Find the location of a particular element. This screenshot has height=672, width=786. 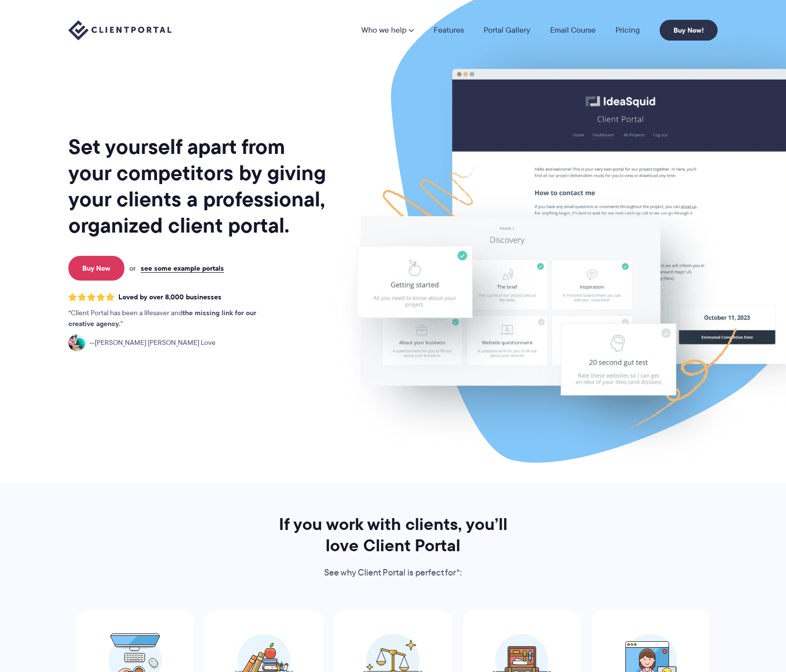

h2: If you work with clients, you’ll love Client Portal is located at coordinates (393, 535).